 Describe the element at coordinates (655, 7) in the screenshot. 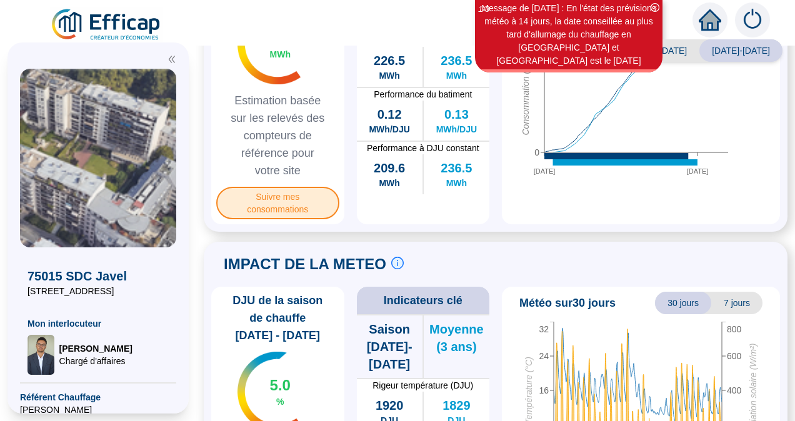

I see `span: close-circle` at that location.